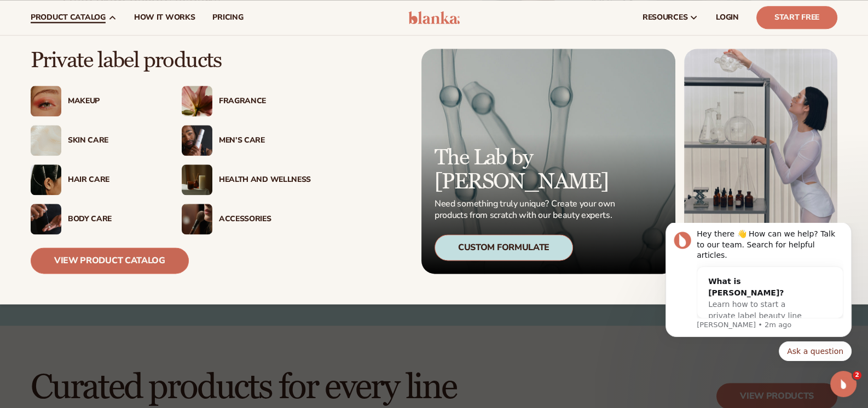 This screenshot has width=868, height=408. What do you see at coordinates (46, 180) in the screenshot?
I see `img: Female hair pulled back with clips.` at bounding box center [46, 180].